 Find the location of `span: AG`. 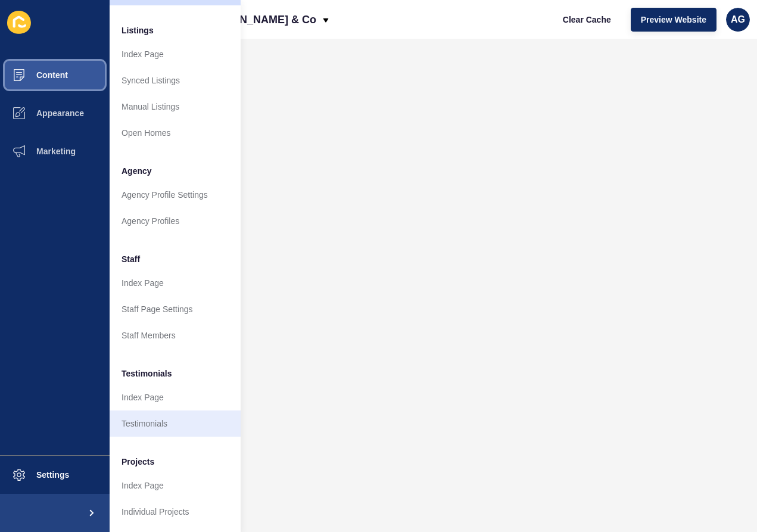

span: AG is located at coordinates (738, 20).